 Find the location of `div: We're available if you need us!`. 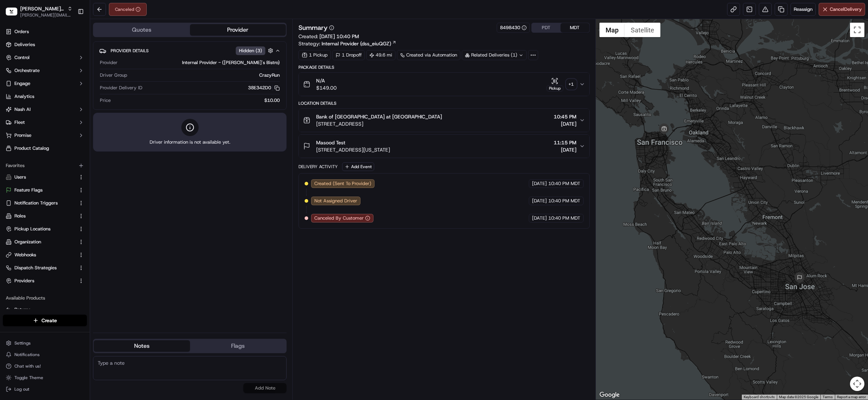

div: We're available if you need us! is located at coordinates (58, 79).